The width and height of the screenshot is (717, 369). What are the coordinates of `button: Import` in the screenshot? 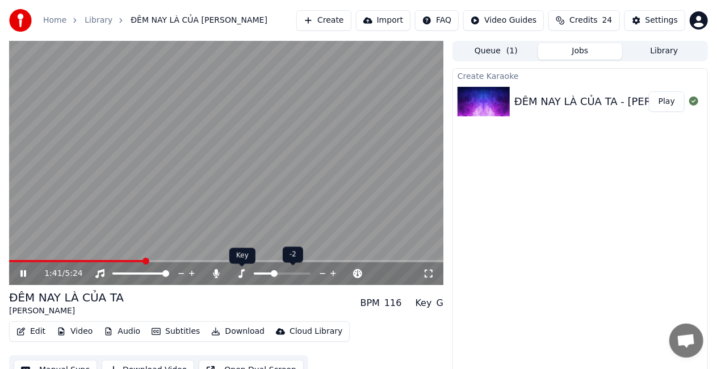 It's located at (383, 20).